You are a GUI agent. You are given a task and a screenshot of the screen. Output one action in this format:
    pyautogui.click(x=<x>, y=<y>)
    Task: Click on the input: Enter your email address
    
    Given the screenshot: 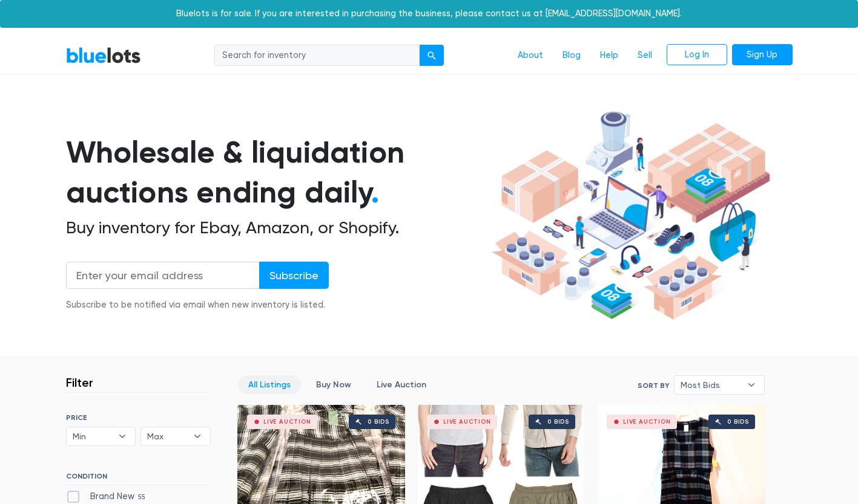 What is the action you would take?
    pyautogui.click(x=163, y=275)
    